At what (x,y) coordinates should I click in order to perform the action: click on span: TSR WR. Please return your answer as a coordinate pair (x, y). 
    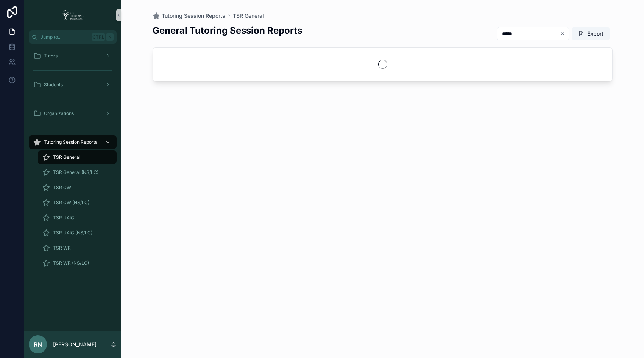
    Looking at the image, I should click on (62, 248).